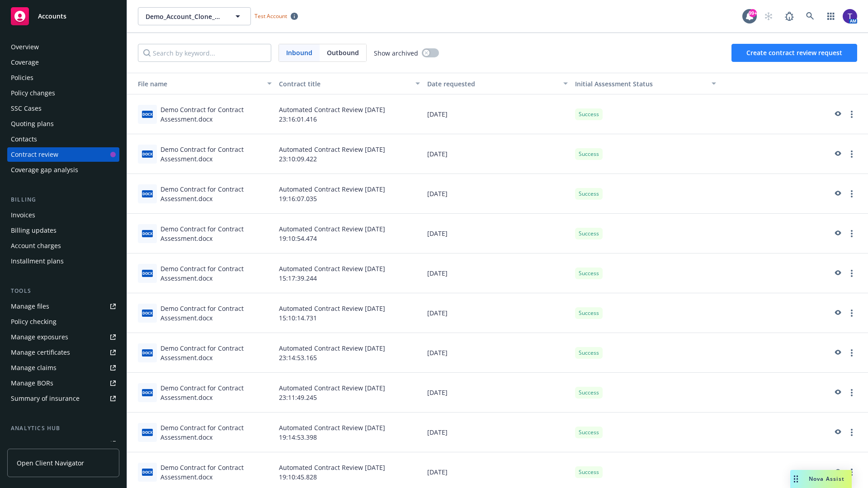  Describe the element at coordinates (23, 78) in the screenshot. I see `div: Policies` at that location.